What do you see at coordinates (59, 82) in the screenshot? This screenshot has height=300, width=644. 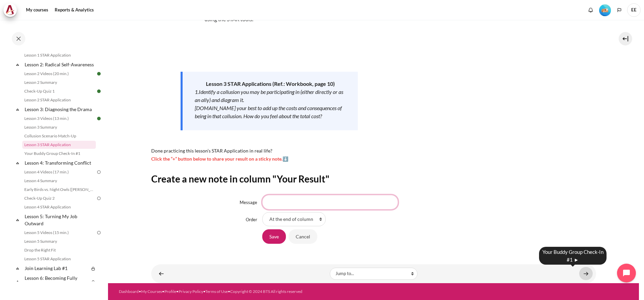 I see `a: Lesson 2 Summary` at bounding box center [59, 82].